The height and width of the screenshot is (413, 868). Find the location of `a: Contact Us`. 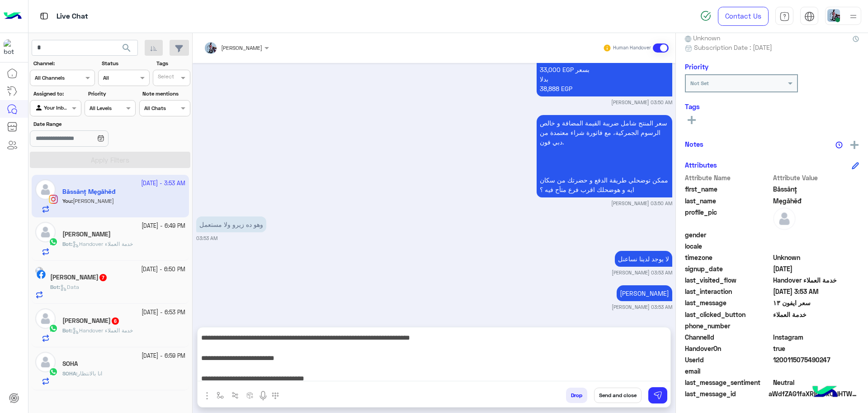

a: Contact Us is located at coordinates (743, 16).